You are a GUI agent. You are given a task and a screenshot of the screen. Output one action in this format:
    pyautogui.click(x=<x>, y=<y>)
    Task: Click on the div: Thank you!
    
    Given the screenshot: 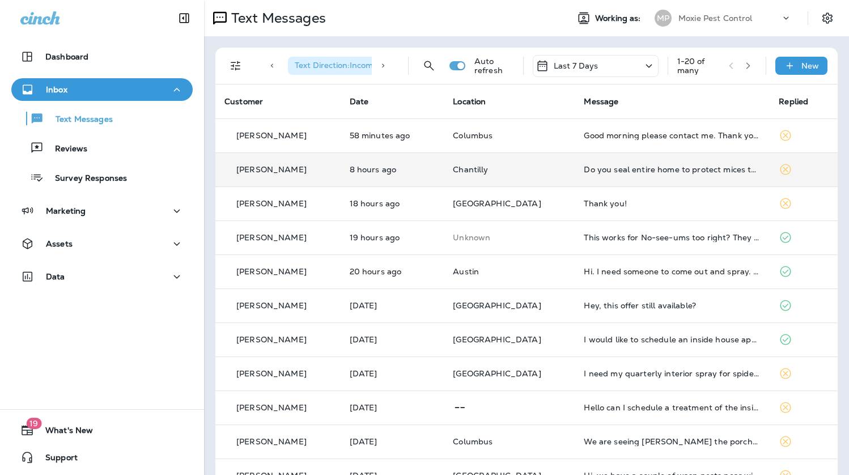 What is the action you would take?
    pyautogui.click(x=672, y=203)
    